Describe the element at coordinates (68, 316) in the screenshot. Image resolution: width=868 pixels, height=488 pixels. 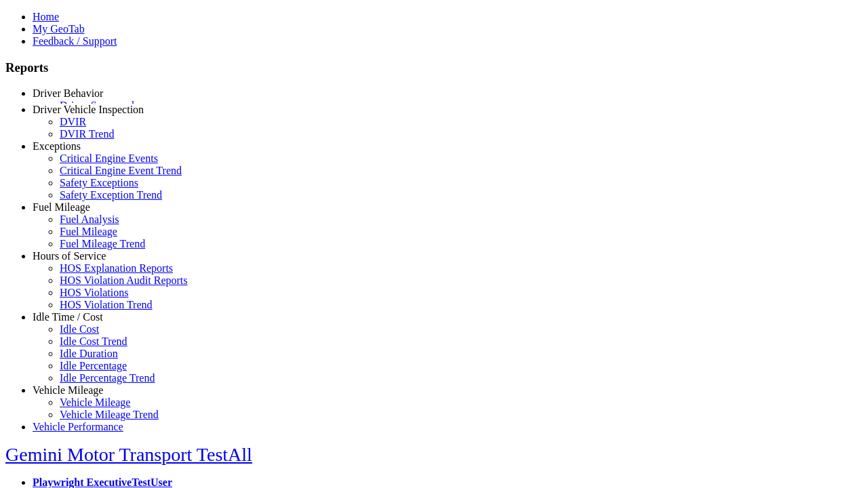
I see `a: Idle Time / Cost` at that location.